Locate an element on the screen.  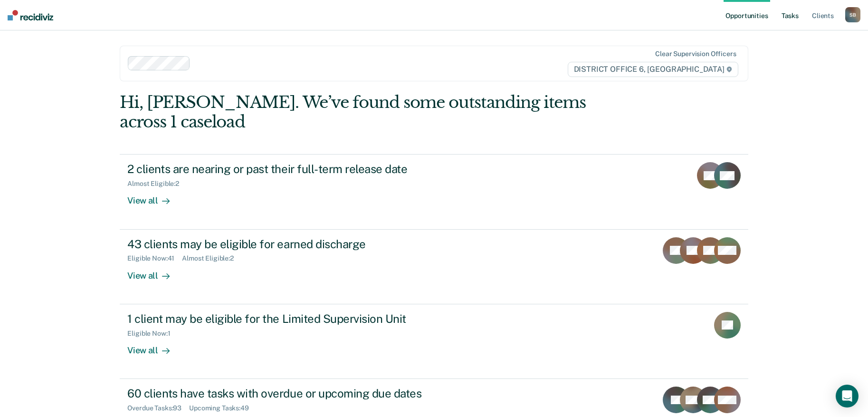
div: 43 clients may be eligible for earned discharge is located at coordinates (294, 244).